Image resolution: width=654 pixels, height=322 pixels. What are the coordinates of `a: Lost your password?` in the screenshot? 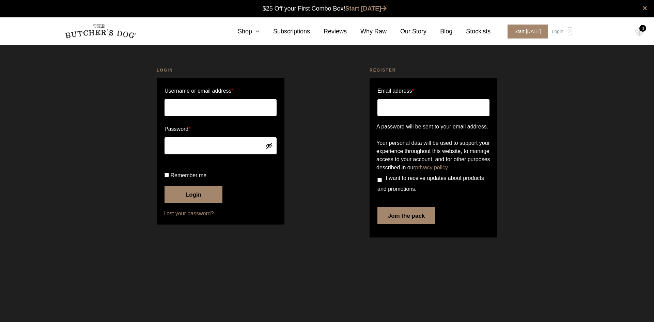 It's located at (221, 214).